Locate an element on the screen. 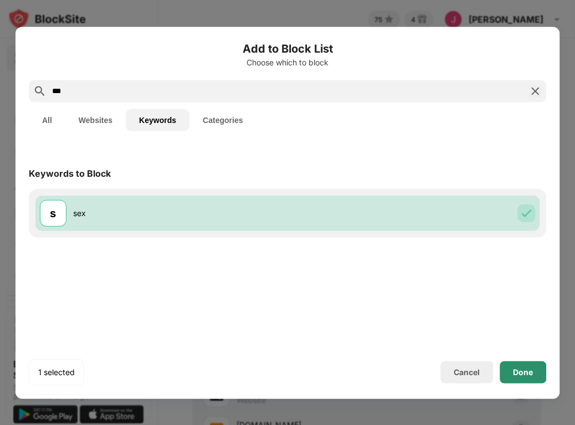 Image resolution: width=575 pixels, height=425 pixels. button: Websites is located at coordinates (95, 120).